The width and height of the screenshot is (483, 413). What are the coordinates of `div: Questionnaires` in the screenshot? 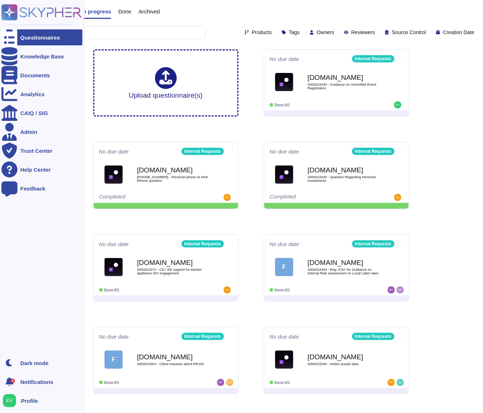 It's located at (40, 37).